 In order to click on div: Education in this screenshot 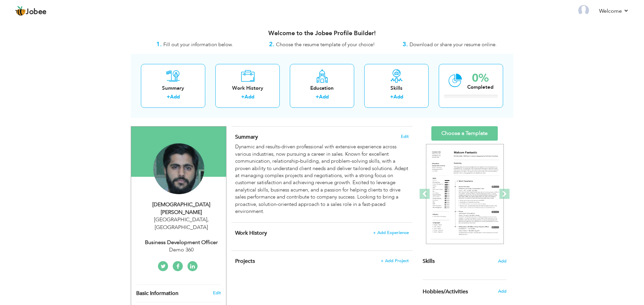, I will do `click(322, 88)`.